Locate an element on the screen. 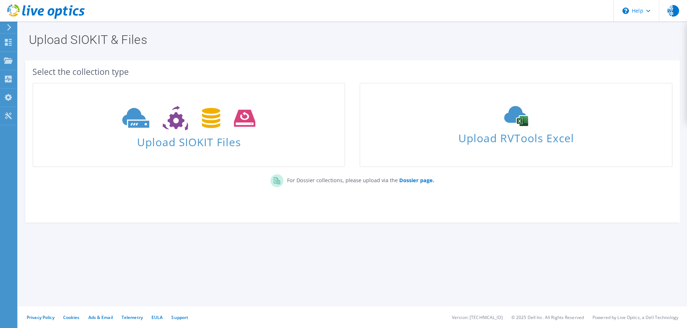 This screenshot has width=687, height=328. span: Upload RVTools Excel is located at coordinates (515, 136).